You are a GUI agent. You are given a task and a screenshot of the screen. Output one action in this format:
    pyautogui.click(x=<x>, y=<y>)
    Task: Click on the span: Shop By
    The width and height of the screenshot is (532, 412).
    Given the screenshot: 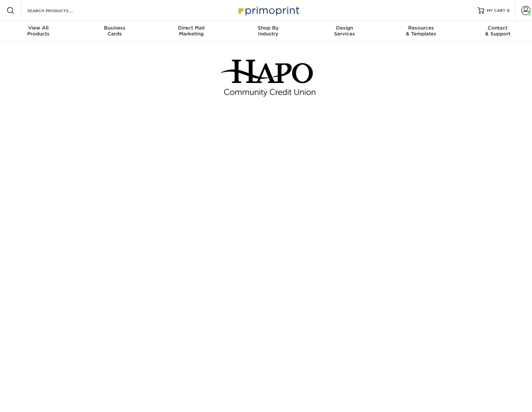 What is the action you would take?
    pyautogui.click(x=266, y=28)
    